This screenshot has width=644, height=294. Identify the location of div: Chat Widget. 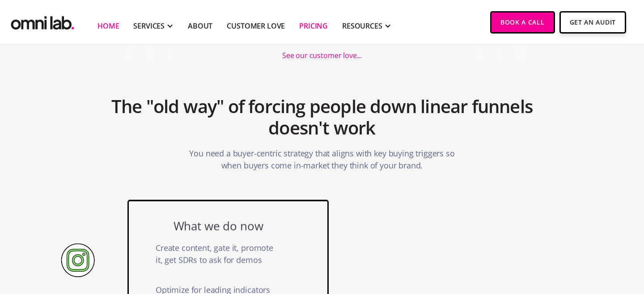
(622, 273).